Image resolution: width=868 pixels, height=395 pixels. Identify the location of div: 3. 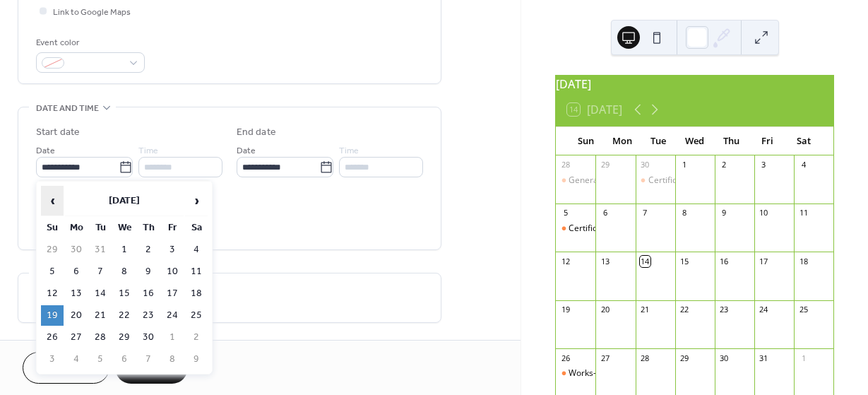
(764, 165).